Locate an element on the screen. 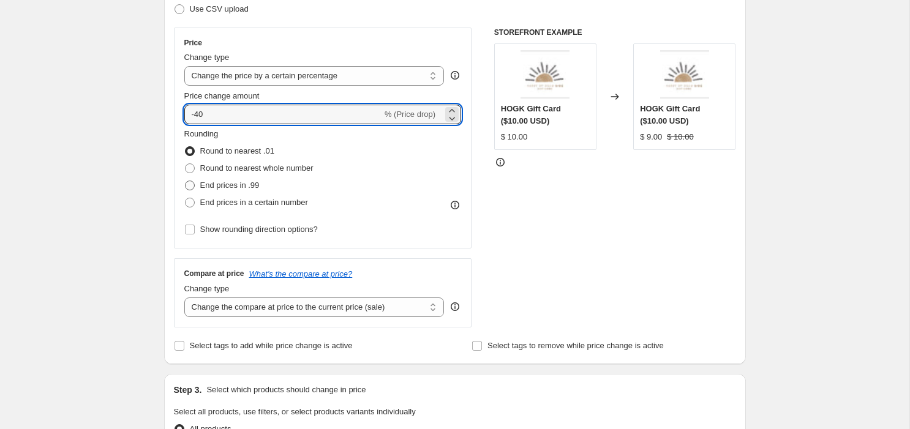 The height and width of the screenshot is (429, 910). span: End prices in .99 is located at coordinates (230, 185).